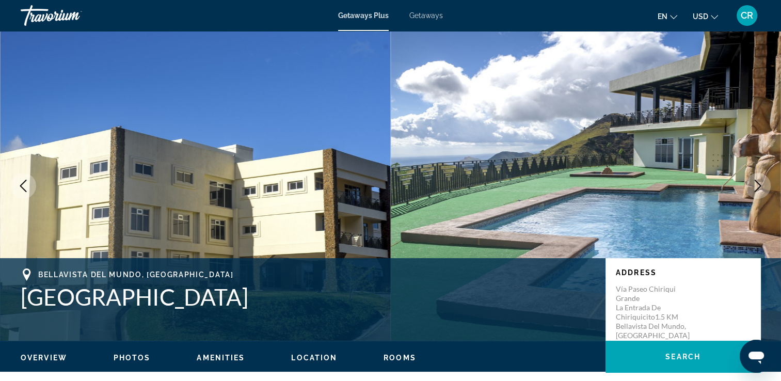  I want to click on a: Getaways Plus, so click(364, 15).